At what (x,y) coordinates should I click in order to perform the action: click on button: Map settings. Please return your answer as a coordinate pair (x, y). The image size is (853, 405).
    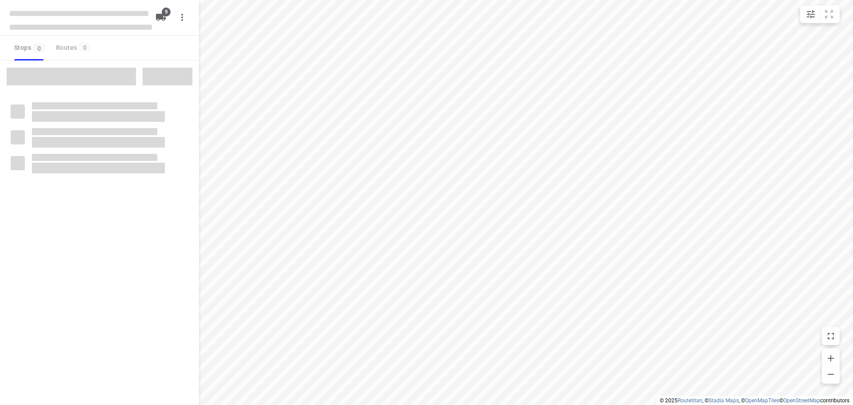
    Looking at the image, I should click on (811, 14).